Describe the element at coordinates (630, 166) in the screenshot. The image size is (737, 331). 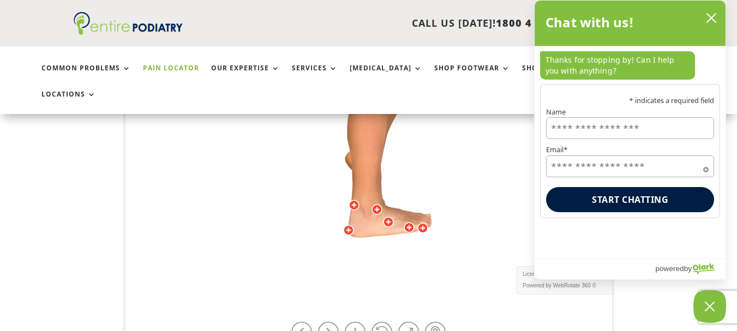
I see `input: Email` at that location.